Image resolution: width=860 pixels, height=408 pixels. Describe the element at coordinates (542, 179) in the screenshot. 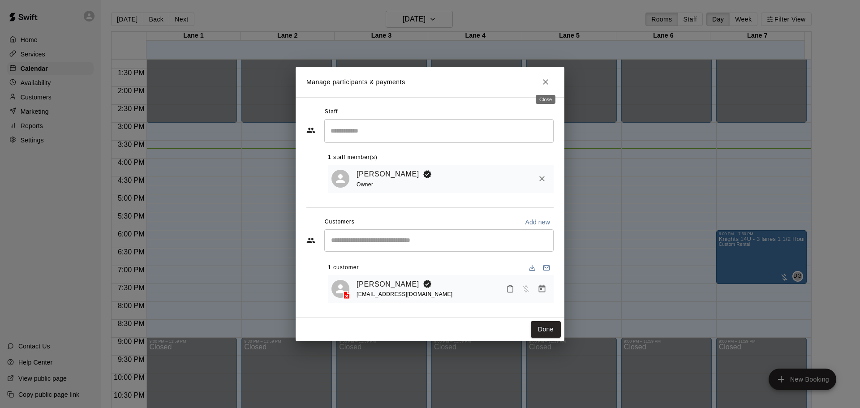

I see `button: Remove` at that location.